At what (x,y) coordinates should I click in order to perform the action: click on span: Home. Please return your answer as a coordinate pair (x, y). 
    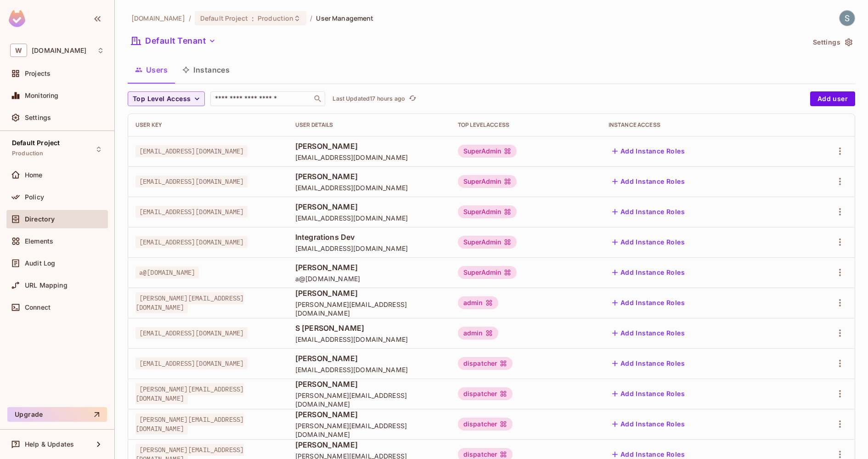
    Looking at the image, I should click on (33, 175).